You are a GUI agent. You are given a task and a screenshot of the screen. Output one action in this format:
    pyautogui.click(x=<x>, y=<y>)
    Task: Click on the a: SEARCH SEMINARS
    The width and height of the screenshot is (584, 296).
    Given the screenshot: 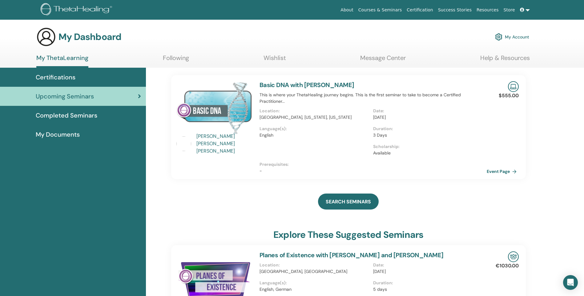 What is the action you would take?
    pyautogui.click(x=348, y=202)
    